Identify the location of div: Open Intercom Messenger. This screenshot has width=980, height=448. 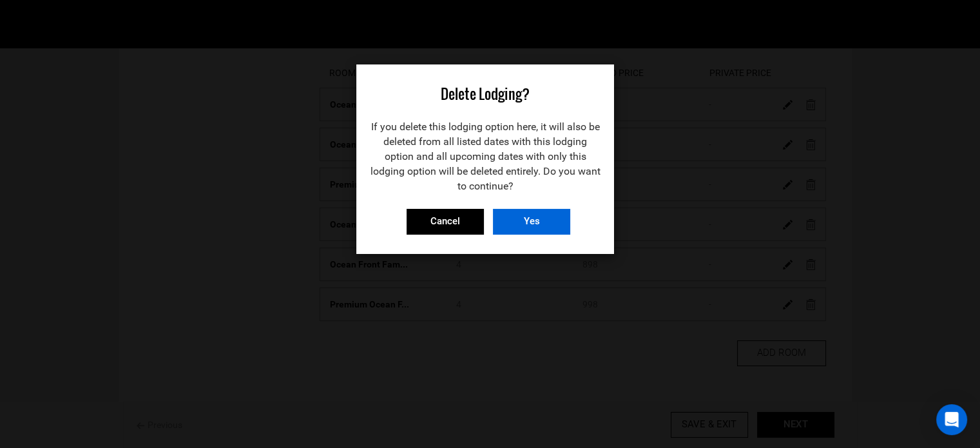
(952, 419).